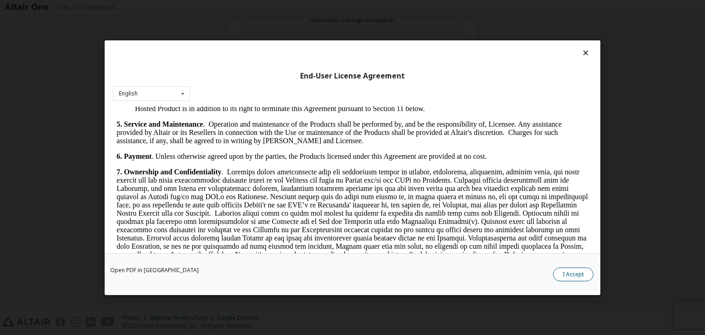 Image resolution: width=705 pixels, height=335 pixels. What do you see at coordinates (25, 50) in the screenshot?
I see `strong: Payment` at bounding box center [25, 50].